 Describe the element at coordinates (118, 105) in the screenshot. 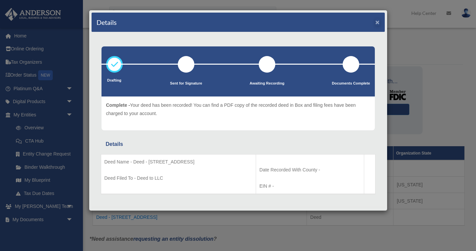

I see `span: Complete -` at that location.